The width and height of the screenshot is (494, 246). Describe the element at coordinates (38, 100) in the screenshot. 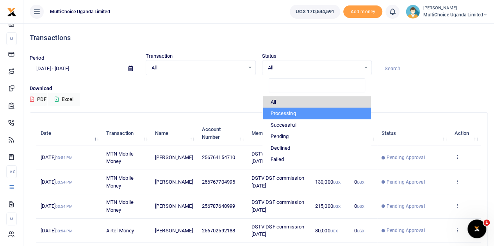

I see `button: PDF` at that location.